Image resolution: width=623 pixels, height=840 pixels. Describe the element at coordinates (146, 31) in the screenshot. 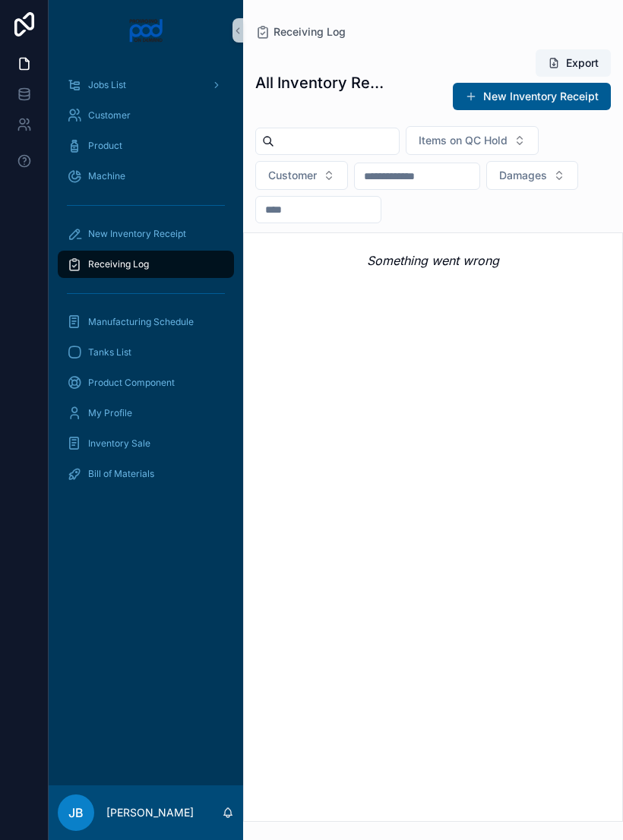

I see `img: App logo` at that location.